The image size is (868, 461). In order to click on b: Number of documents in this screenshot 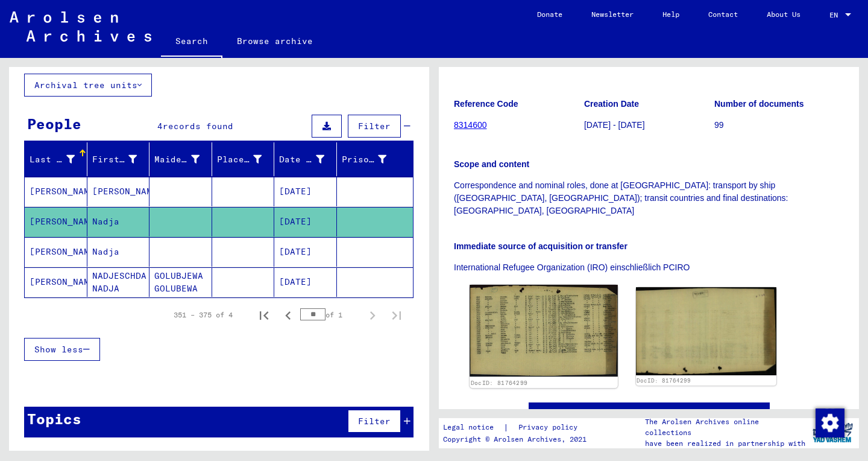, I will do `click(759, 103)`.